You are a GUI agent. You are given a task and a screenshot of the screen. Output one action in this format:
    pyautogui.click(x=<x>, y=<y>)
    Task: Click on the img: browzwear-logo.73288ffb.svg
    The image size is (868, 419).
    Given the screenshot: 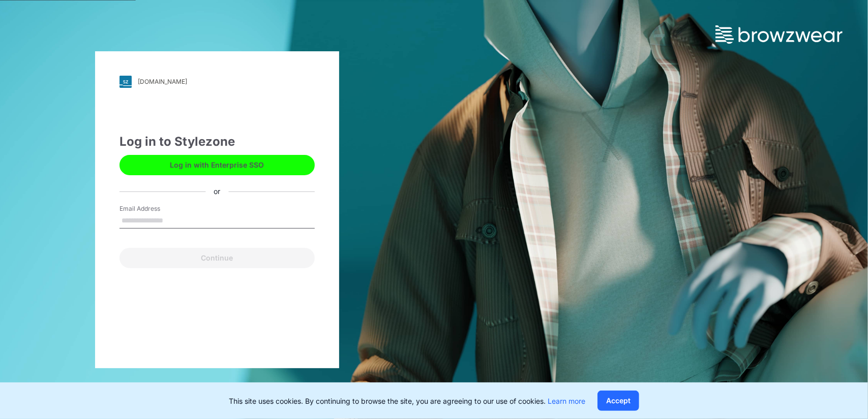 What is the action you would take?
    pyautogui.click(x=779, y=34)
    